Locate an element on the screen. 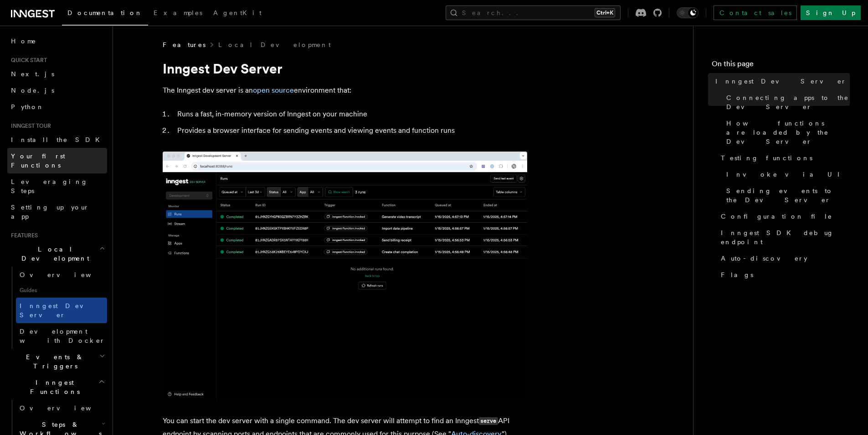  a: Examples is located at coordinates (178, 14).